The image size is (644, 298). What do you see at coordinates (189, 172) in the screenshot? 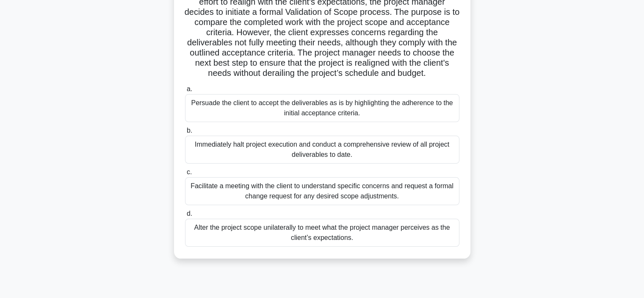
I see `span: c.` at bounding box center [189, 172].